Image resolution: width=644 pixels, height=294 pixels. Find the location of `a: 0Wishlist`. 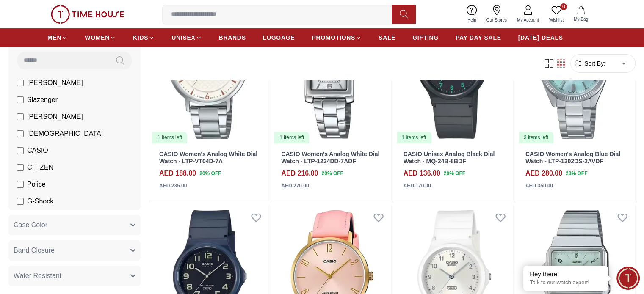

a: 0Wishlist is located at coordinates (556, 14).